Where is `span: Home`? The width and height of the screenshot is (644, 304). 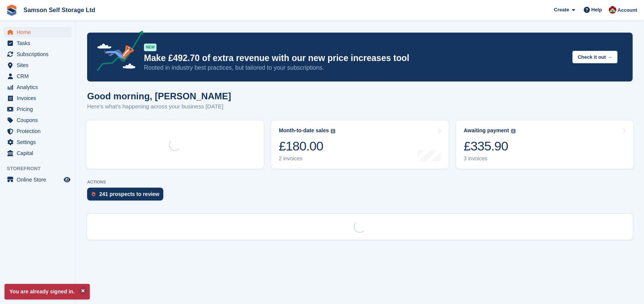
span: Home is located at coordinates (39, 32).